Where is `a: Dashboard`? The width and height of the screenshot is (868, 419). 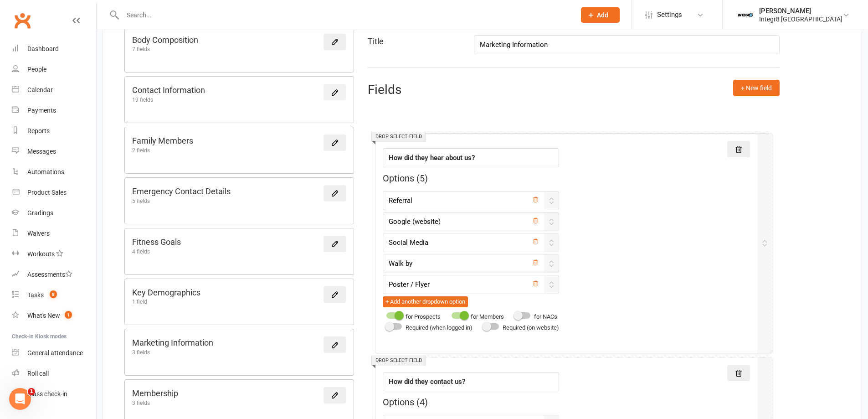
a: Dashboard is located at coordinates (54, 49).